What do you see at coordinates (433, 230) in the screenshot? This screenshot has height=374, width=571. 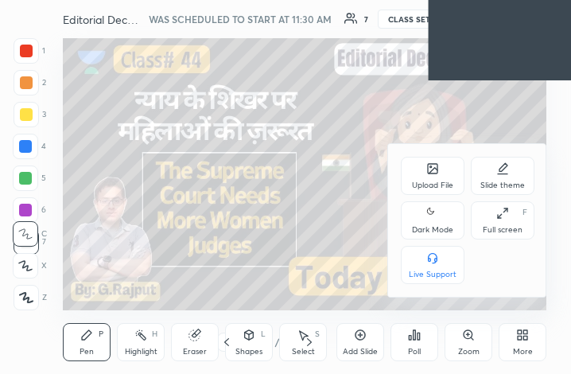 I see `div: Dark Mode` at bounding box center [433, 230].